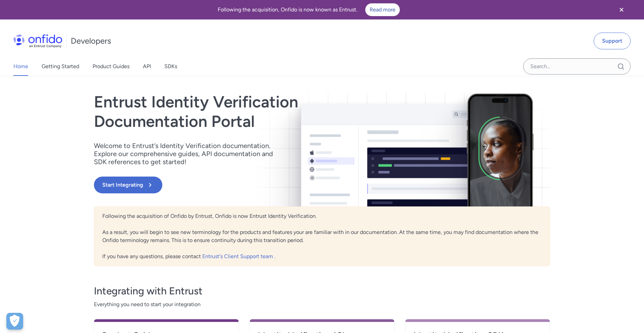 The image size is (644, 333). I want to click on h1: Entrust Identity Verification Documentation Portal, so click(254, 112).